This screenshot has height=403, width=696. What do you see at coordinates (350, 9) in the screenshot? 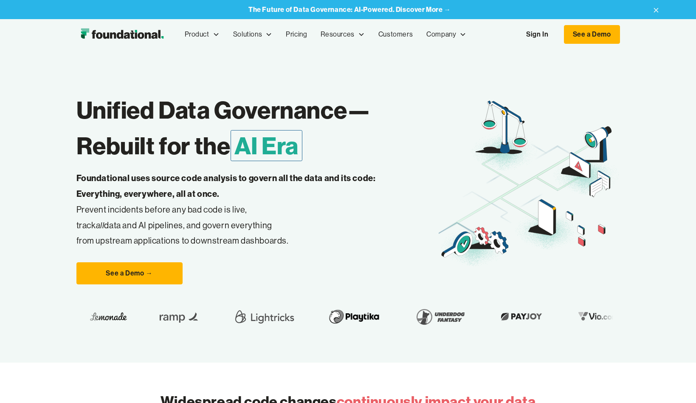
I see `strong: The Future of Data Governance: AI-Powered. Discover More →` at bounding box center [350, 9].